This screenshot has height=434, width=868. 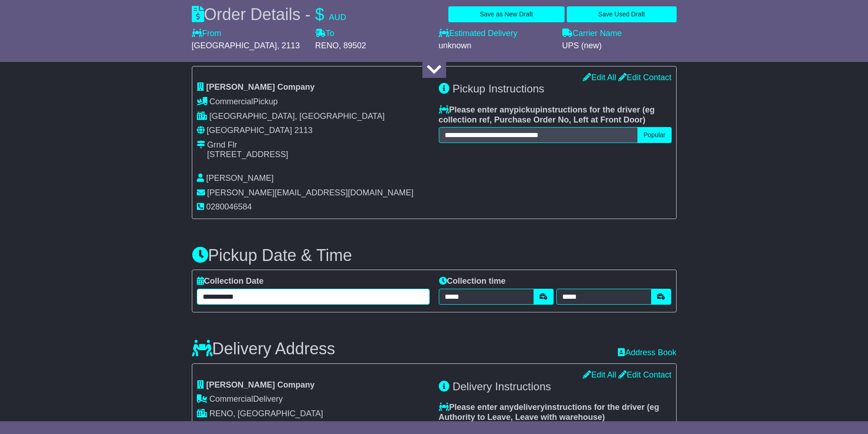 What do you see at coordinates (507, 14) in the screenshot?
I see `button: Save as New Draft` at bounding box center [507, 14].